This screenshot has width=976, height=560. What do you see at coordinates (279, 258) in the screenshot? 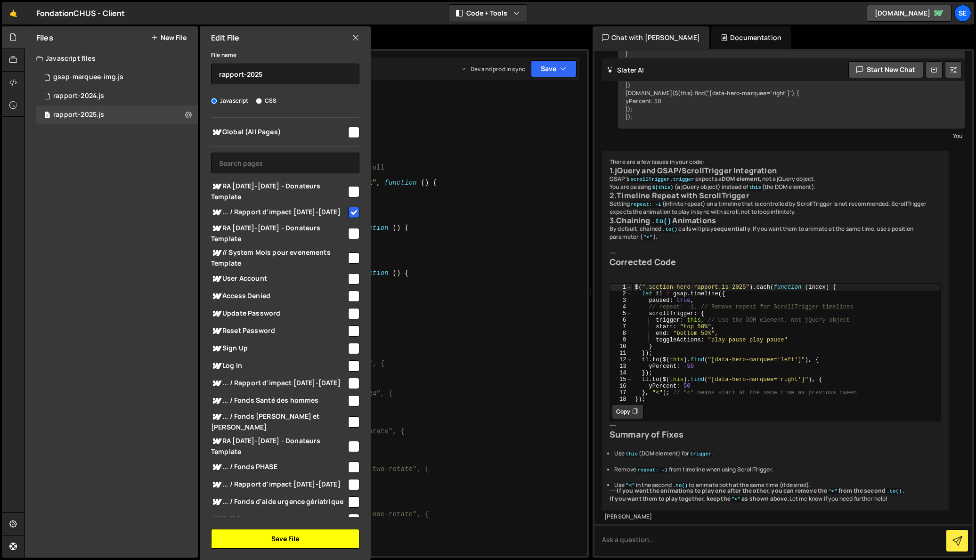
I see `span: // System Mois pour evenements Template` at bounding box center [279, 258].